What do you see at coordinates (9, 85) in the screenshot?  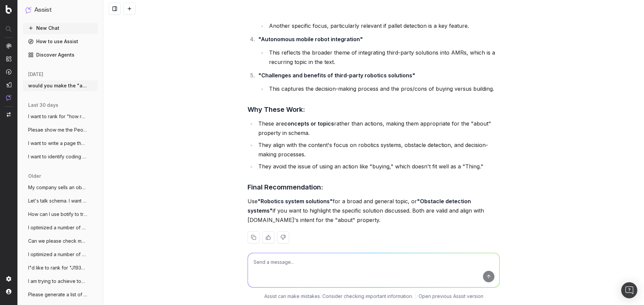 I see `img: Studio` at bounding box center [9, 85].